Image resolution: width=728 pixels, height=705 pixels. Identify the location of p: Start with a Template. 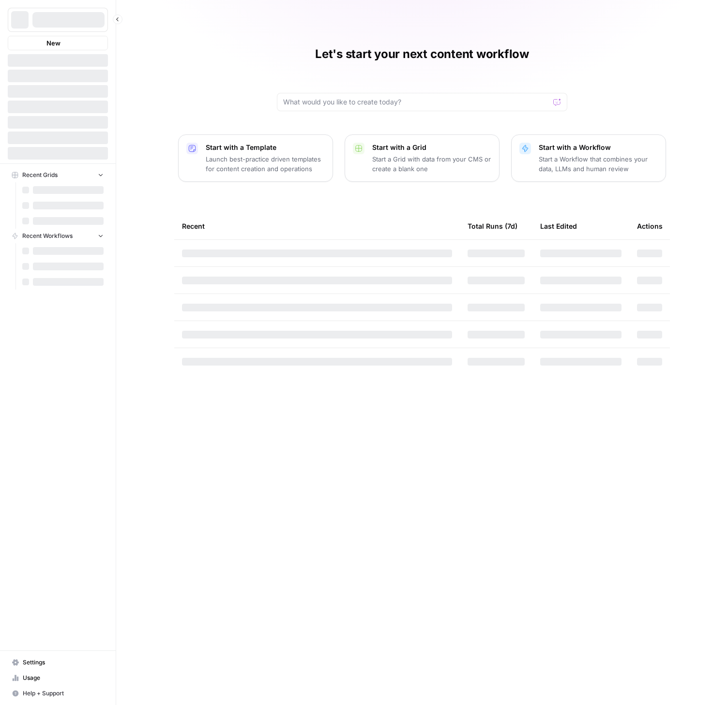
(265, 148).